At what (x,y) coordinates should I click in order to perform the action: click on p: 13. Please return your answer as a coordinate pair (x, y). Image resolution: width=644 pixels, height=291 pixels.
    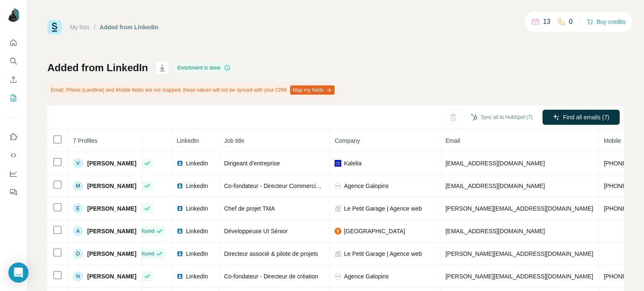
    Looking at the image, I should click on (546, 22).